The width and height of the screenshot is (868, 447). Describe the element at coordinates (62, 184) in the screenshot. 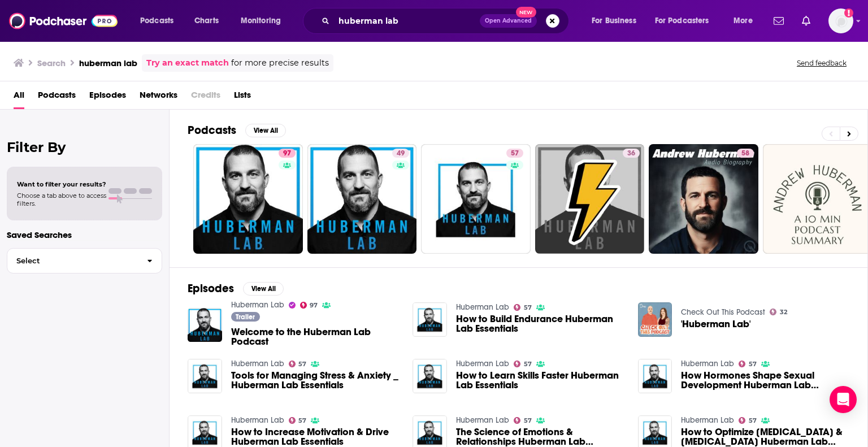

I see `span: Want to filter your results?` at that location.